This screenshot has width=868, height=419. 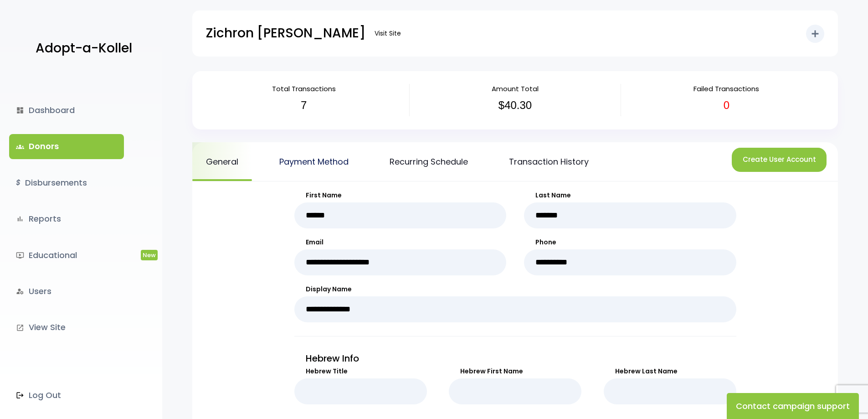 What do you see at coordinates (779, 159) in the screenshot?
I see `button: Create User Account` at bounding box center [779, 159].